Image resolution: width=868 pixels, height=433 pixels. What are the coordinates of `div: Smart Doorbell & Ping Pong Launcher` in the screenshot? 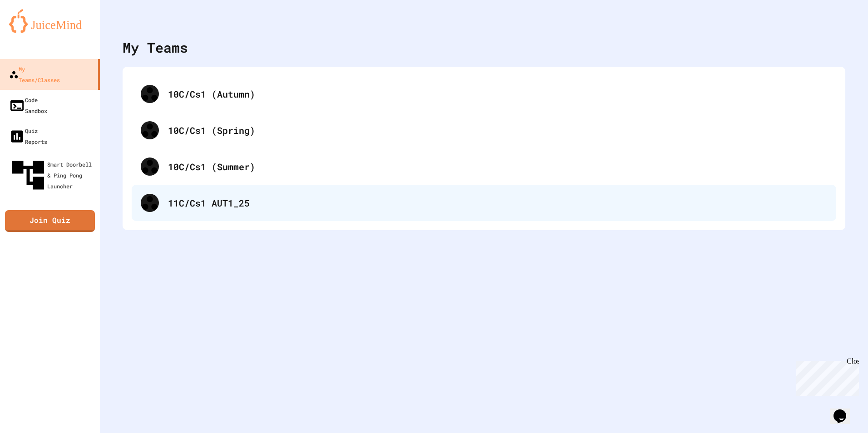 It's located at (53, 175).